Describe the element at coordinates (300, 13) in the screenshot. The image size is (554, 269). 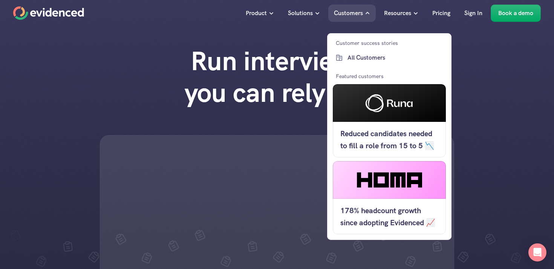
I see `p: Solutions` at that location.